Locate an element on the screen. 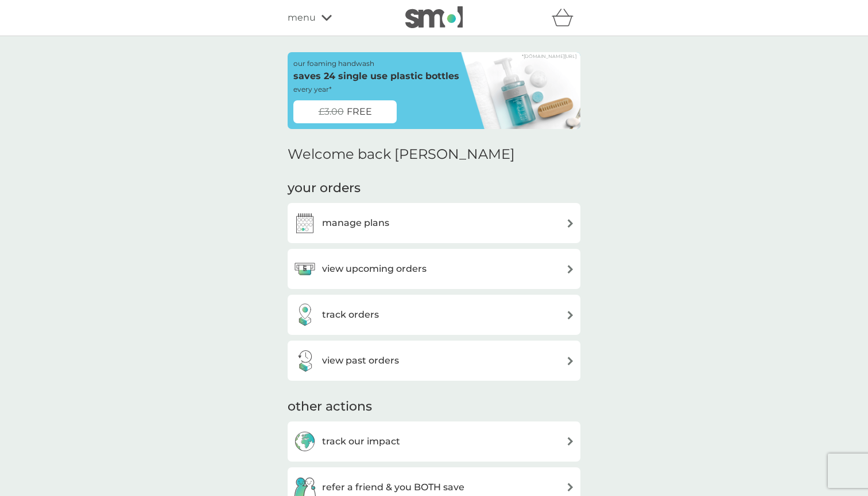  span: menu is located at coordinates (302, 18).